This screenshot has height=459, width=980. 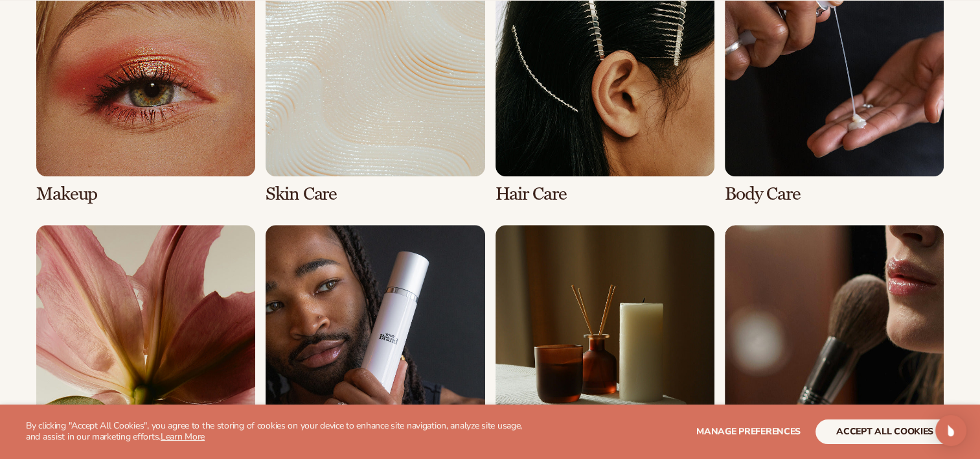 I want to click on div: Open Intercom Messenger, so click(x=951, y=430).